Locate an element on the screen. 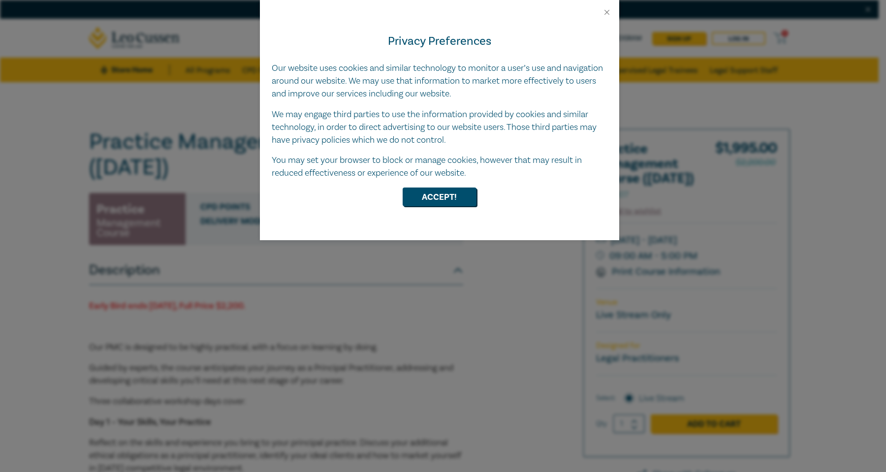 The image size is (886, 472). p: Our website uses cookies and similar technology to monitor a user’s use and navigation around our... is located at coordinates (439, 81).